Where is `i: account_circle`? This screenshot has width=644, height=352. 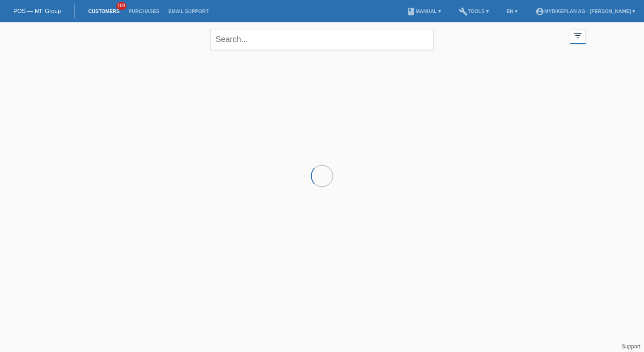 i: account_circle is located at coordinates (540, 11).